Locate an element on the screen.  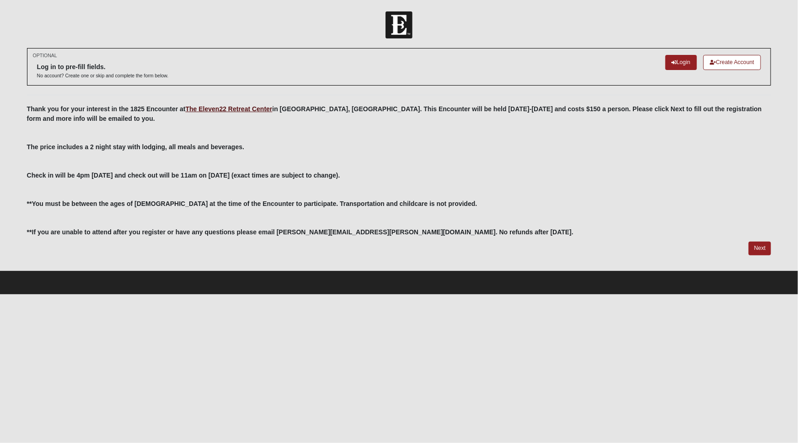
img: Church of Eleven22 Logo is located at coordinates (399, 25).